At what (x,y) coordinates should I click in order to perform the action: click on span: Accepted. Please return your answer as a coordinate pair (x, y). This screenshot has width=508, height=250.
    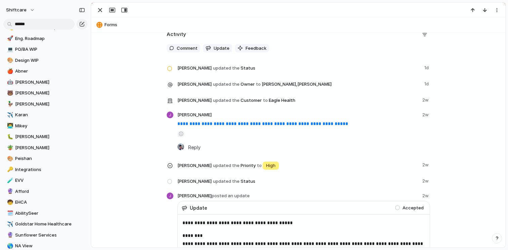
    Looking at the image, I should click on (413, 208).